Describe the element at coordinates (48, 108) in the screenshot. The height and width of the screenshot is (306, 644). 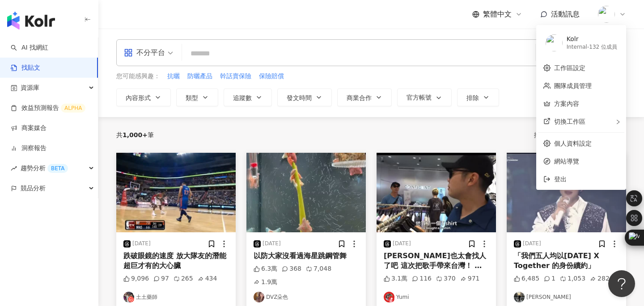
I see `a: 效益預測報告ALPHA` at that location.